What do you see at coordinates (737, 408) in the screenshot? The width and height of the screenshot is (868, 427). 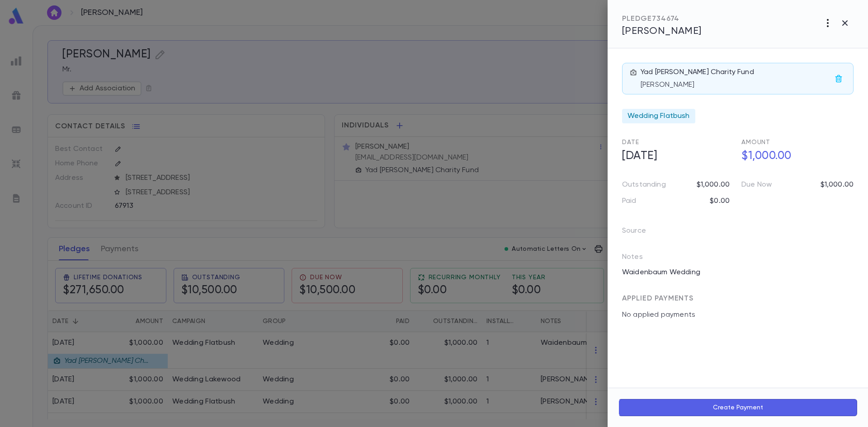 I see `button: Create Payment` at bounding box center [737, 408].